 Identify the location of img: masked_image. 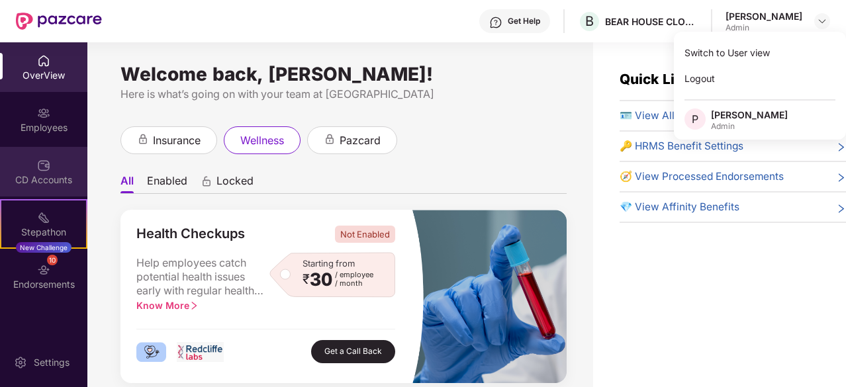
(489, 297).